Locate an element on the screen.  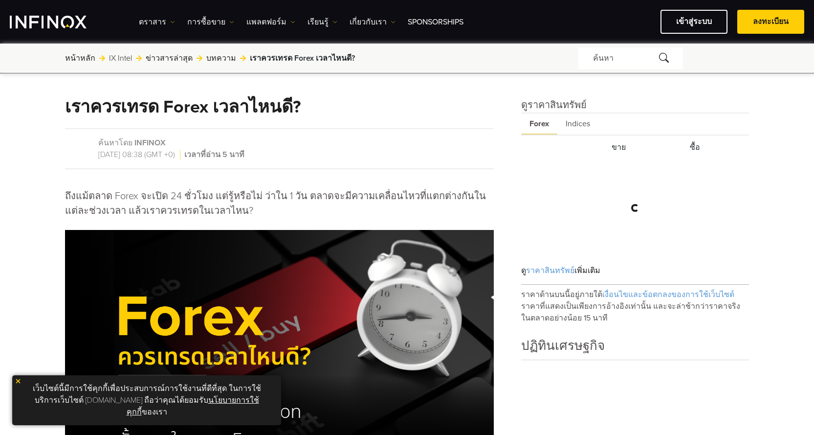
a: บทความ is located at coordinates (221, 58).